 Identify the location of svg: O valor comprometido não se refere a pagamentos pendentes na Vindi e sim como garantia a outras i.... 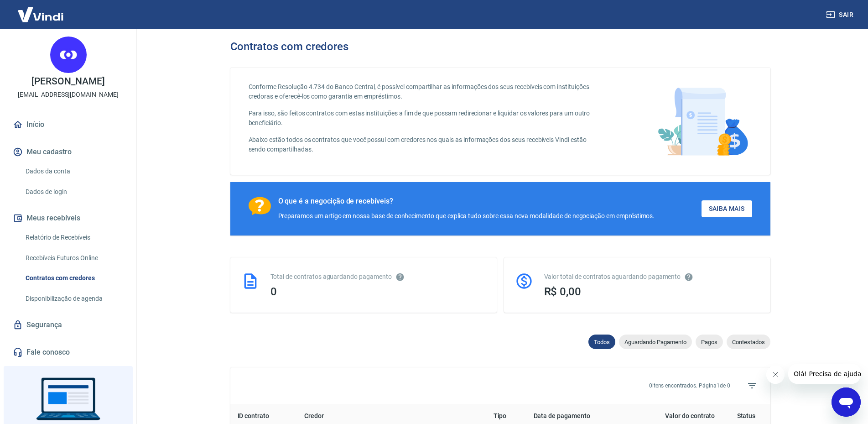
(689, 277).